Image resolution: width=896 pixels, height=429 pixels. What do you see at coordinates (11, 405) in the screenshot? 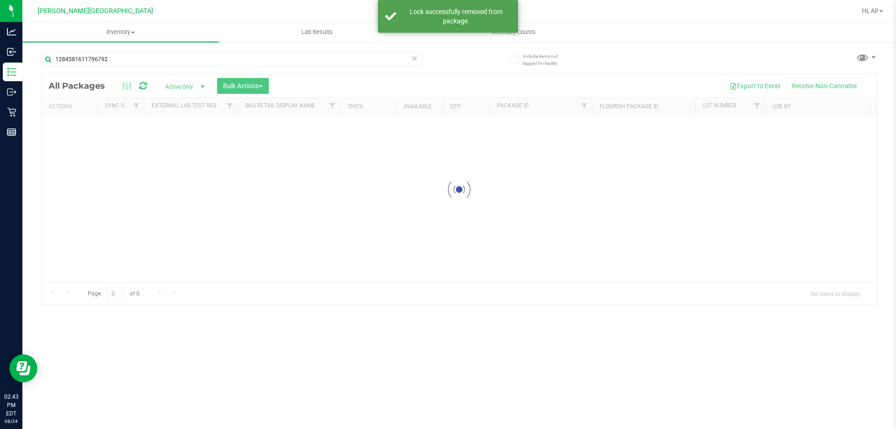
I see `p: 02:43 PM EDT` at bounding box center [11, 405].